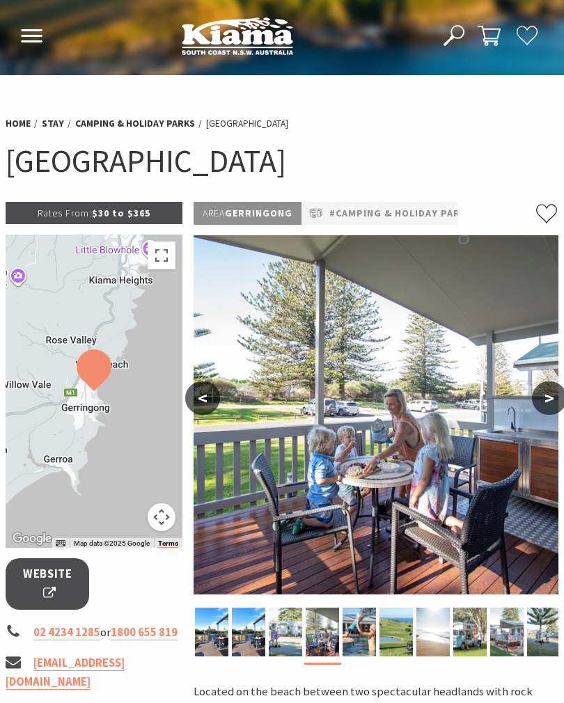 This screenshot has height=703, width=564. Describe the element at coordinates (32, 539) in the screenshot. I see `img: Google` at that location.